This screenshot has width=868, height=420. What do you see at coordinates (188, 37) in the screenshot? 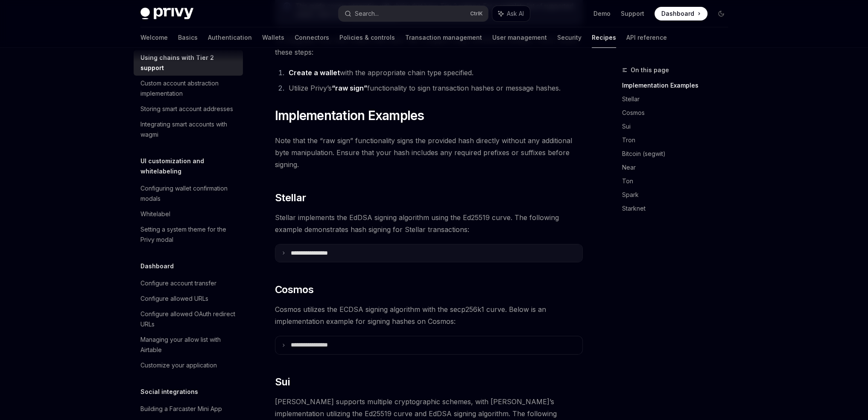
I see `a: Basics` at bounding box center [188, 37].